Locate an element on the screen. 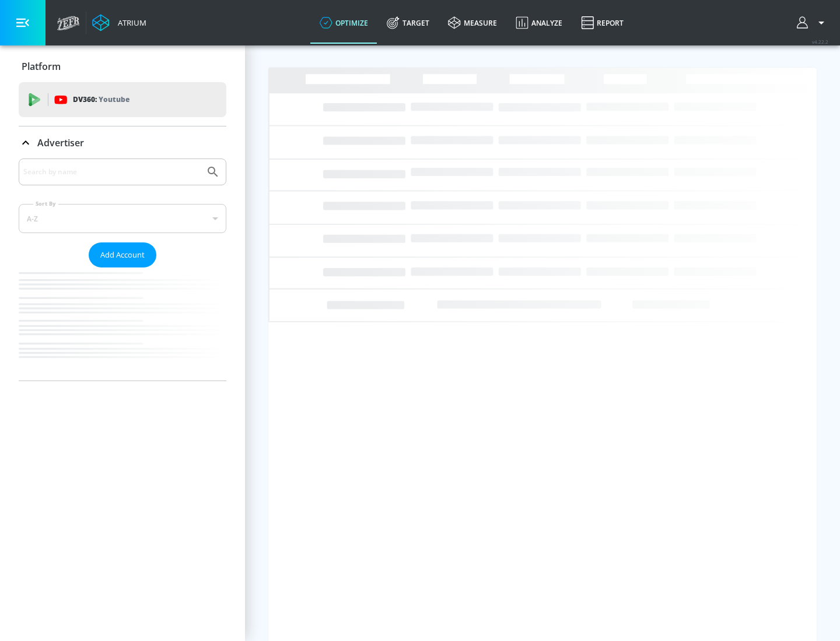 The image size is (840, 641). span: Add Account is located at coordinates (123, 255).